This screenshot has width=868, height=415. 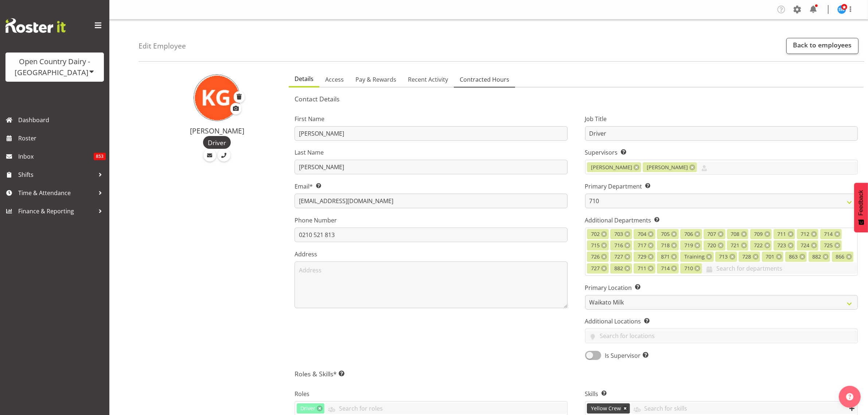 What do you see at coordinates (712, 245) in the screenshot?
I see `span: 720` at bounding box center [712, 245].